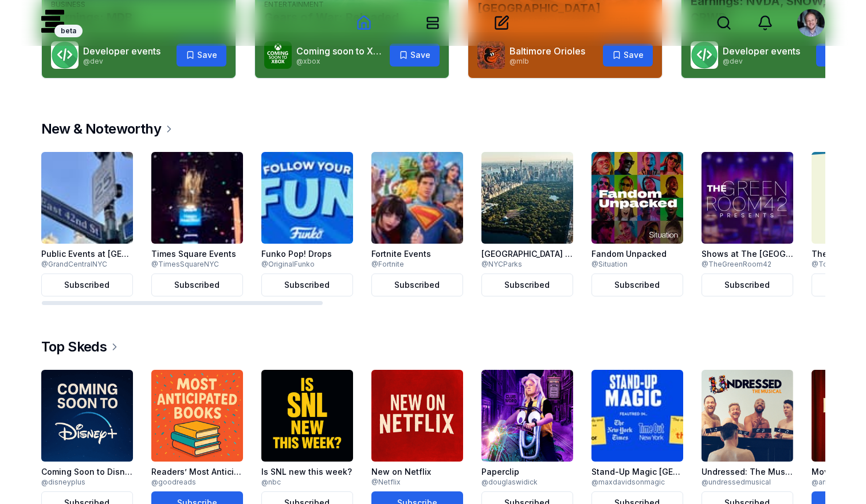 This screenshot has width=866, height=504. What do you see at coordinates (638, 416) in the screenshot?
I see `img: Stand-Up Magic NYC` at bounding box center [638, 416].